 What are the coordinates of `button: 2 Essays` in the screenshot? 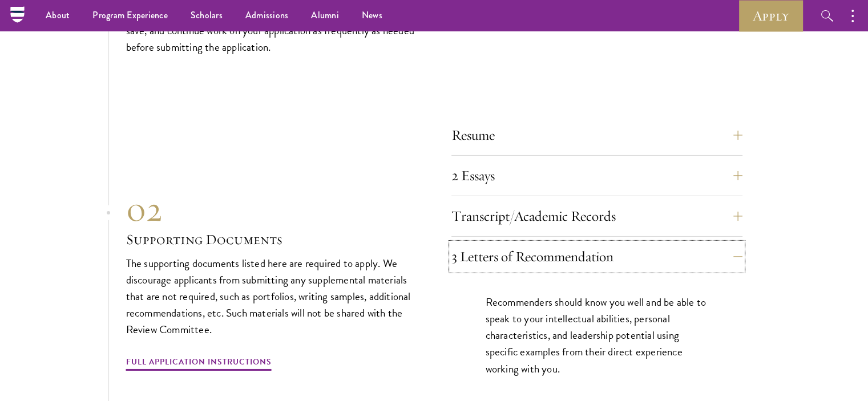 It's located at (597, 176).